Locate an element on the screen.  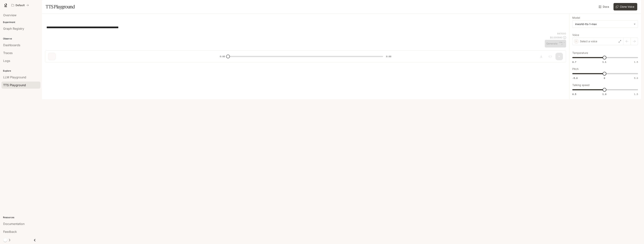
p: Temperature is located at coordinates (580, 53).